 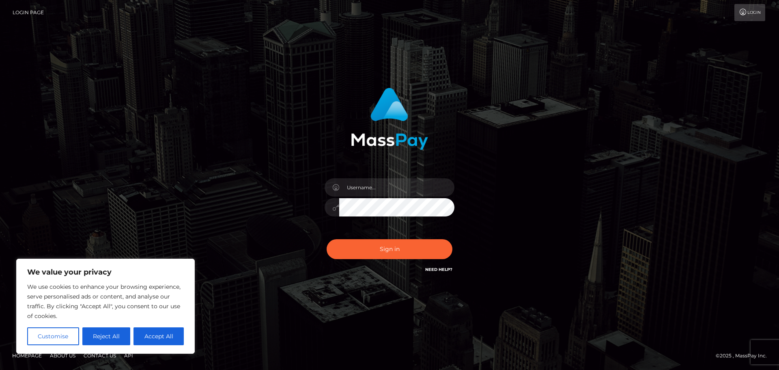 I want to click on a: Login, so click(x=750, y=13).